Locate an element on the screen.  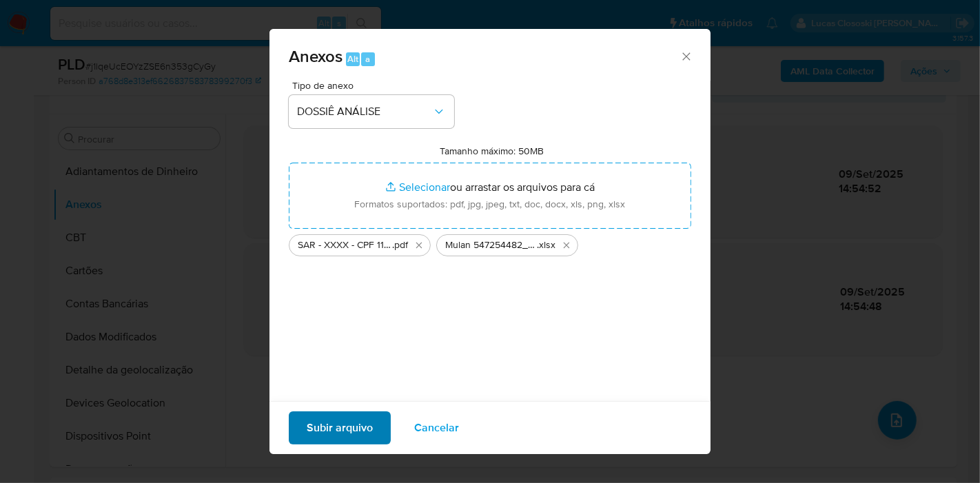
span: Mulan 547254482_2025_09_09_10_39_45 is located at coordinates (491, 245).